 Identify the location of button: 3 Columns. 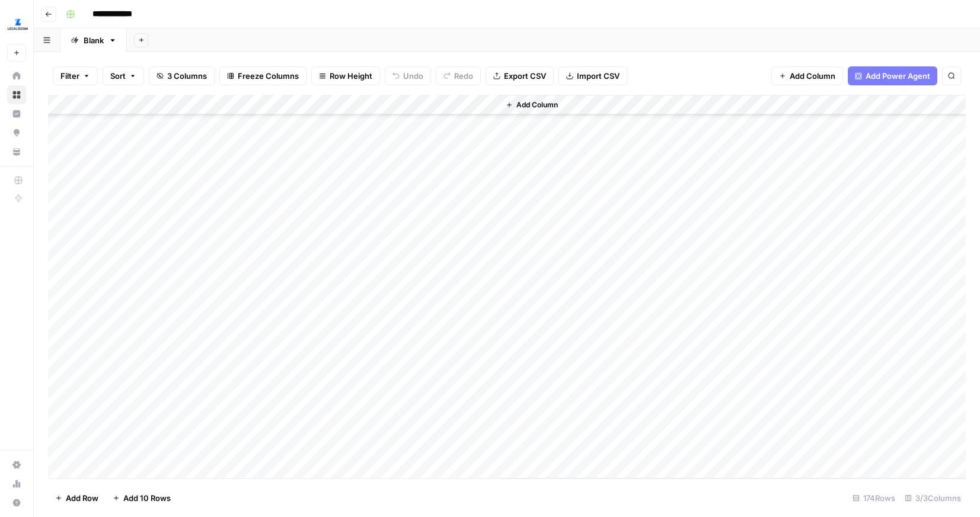
(181, 76).